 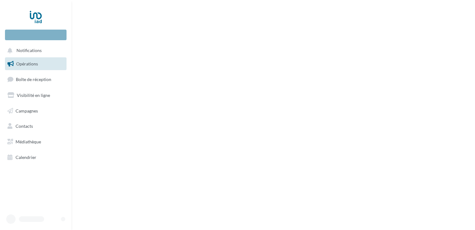 I want to click on span: Notifications, so click(x=29, y=50).